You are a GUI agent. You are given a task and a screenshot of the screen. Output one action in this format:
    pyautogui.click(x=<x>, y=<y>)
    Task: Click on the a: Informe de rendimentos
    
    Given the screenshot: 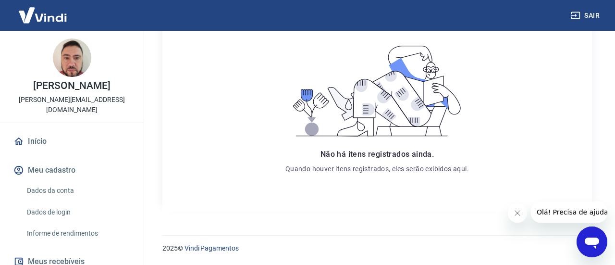 What is the action you would take?
    pyautogui.click(x=77, y=233)
    